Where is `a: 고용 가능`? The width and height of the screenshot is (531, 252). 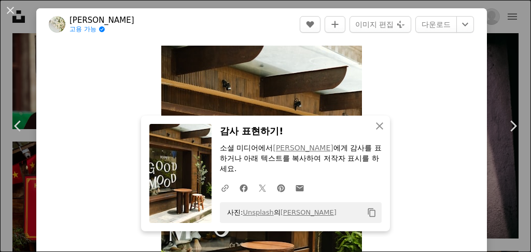
a: 고용 가능 is located at coordinates (102, 30).